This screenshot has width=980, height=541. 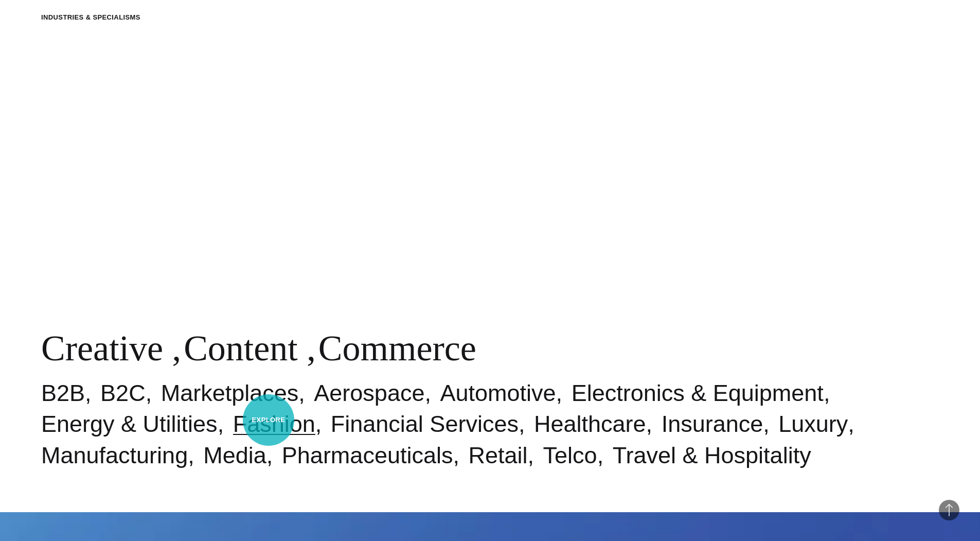 I want to click on a: Luxury, so click(x=813, y=424).